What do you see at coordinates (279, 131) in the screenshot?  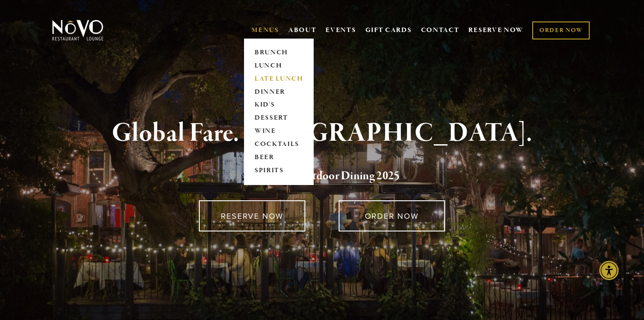 I see `a: WINE` at bounding box center [279, 131].